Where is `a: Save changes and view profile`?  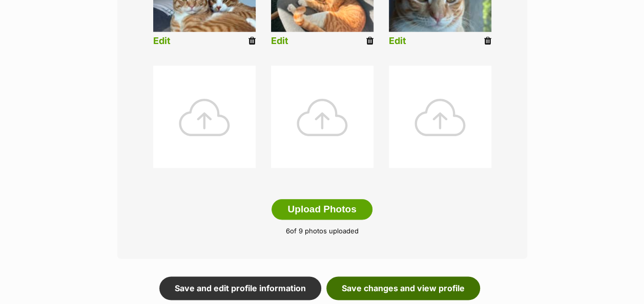 a: Save changes and view profile is located at coordinates (403, 288).